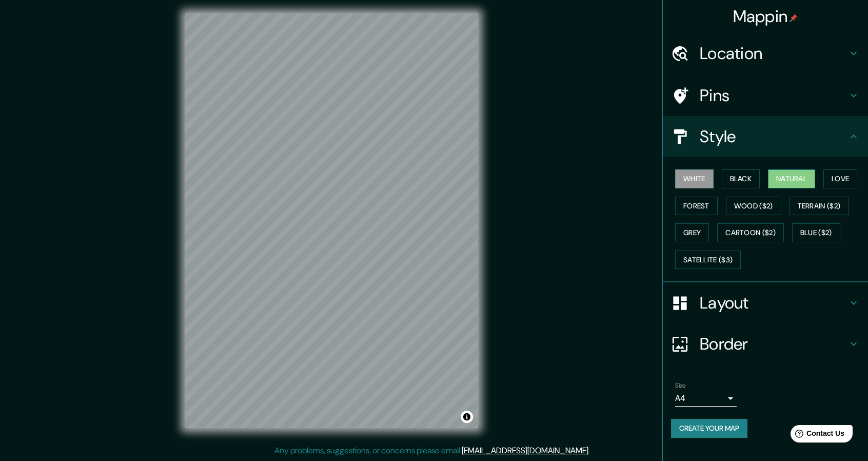  Describe the element at coordinates (794, 18) in the screenshot. I see `img: pin-icon.png` at that location.